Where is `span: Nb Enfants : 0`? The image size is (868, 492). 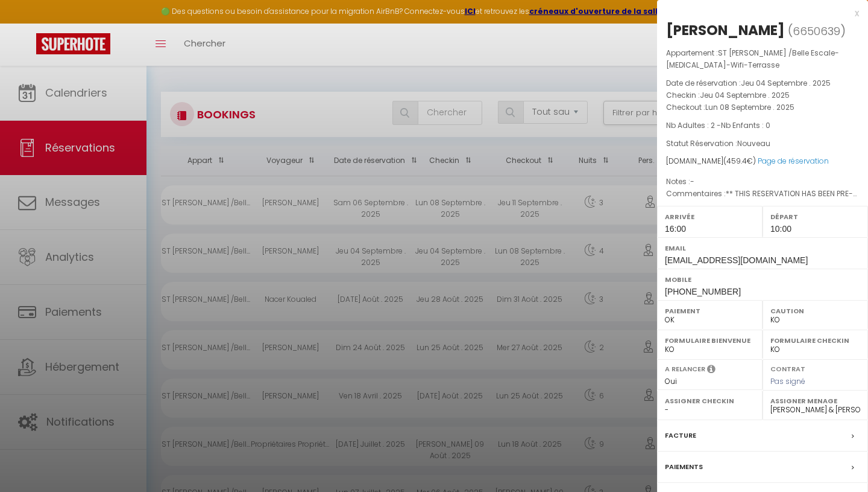
span: Nb Enfants : 0 is located at coordinates (746, 125).